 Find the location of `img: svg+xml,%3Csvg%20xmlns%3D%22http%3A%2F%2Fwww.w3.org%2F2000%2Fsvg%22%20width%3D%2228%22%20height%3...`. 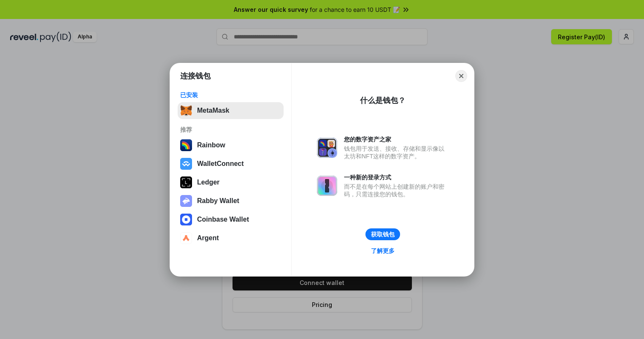

img: svg+xml,%3Csvg%20xmlns%3D%22http%3A%2F%2Fwww.w3.org%2F2000%2Fsvg%22%20width%3D%2228%22%20height%3... is located at coordinates (186, 182).